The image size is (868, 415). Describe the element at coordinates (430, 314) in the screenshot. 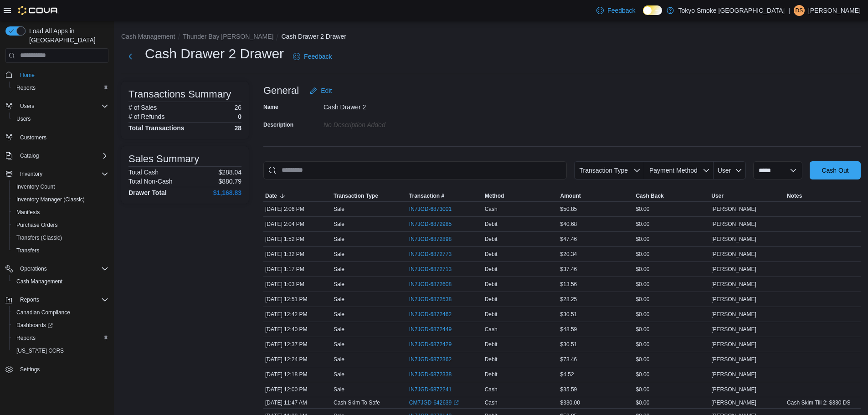

I see `span: IN7JGD-6872462` at that location.